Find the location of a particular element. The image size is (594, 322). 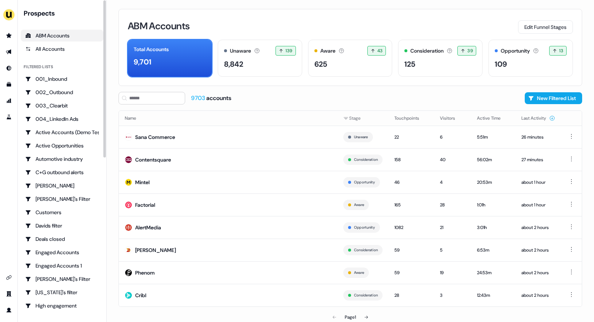

div: 40 is located at coordinates (453, 160).